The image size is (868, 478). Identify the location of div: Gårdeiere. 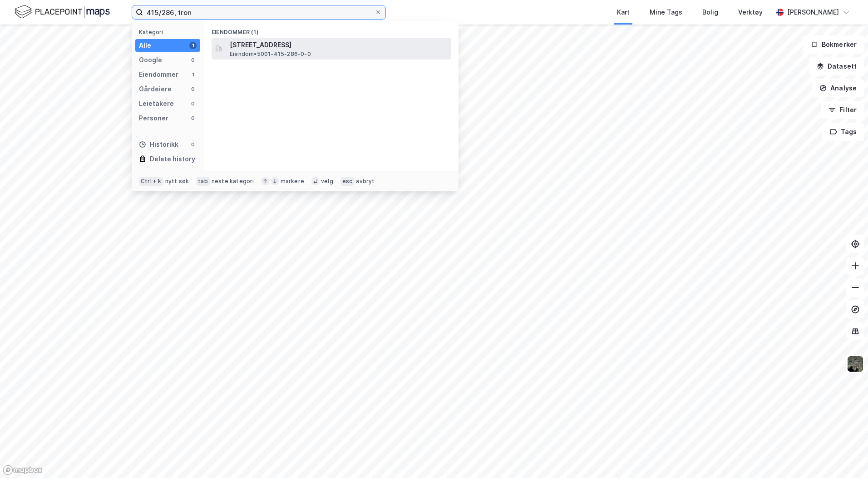
(155, 89).